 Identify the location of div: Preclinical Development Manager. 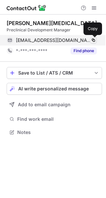
(54, 30).